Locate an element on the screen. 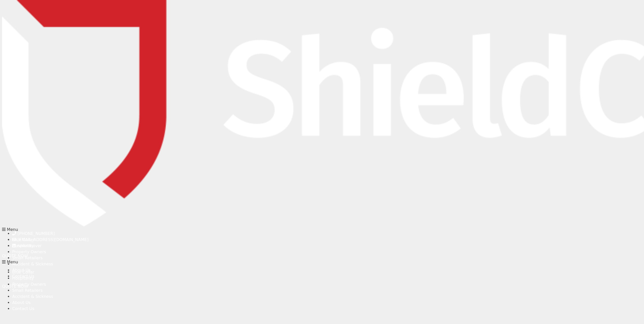 The image size is (644, 324). a: Property Owners is located at coordinates (29, 285).